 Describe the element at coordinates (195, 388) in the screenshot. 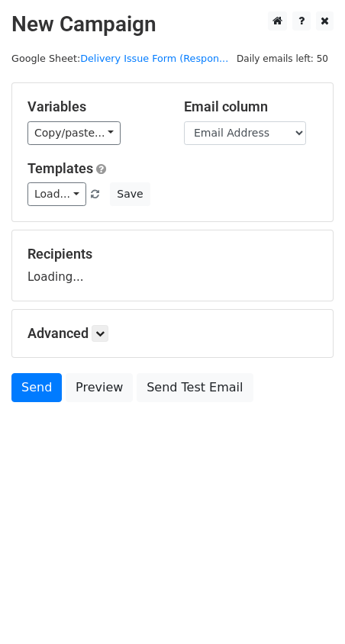

I see `a: Send Test Email` at that location.